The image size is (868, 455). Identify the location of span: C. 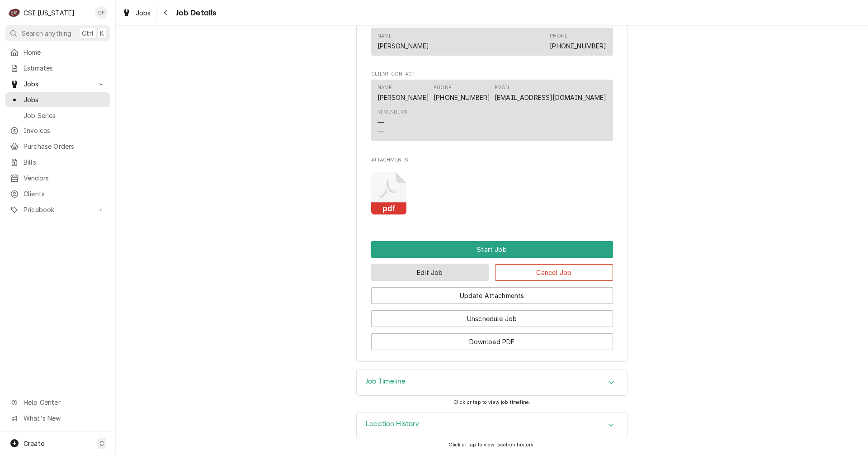
(102, 443).